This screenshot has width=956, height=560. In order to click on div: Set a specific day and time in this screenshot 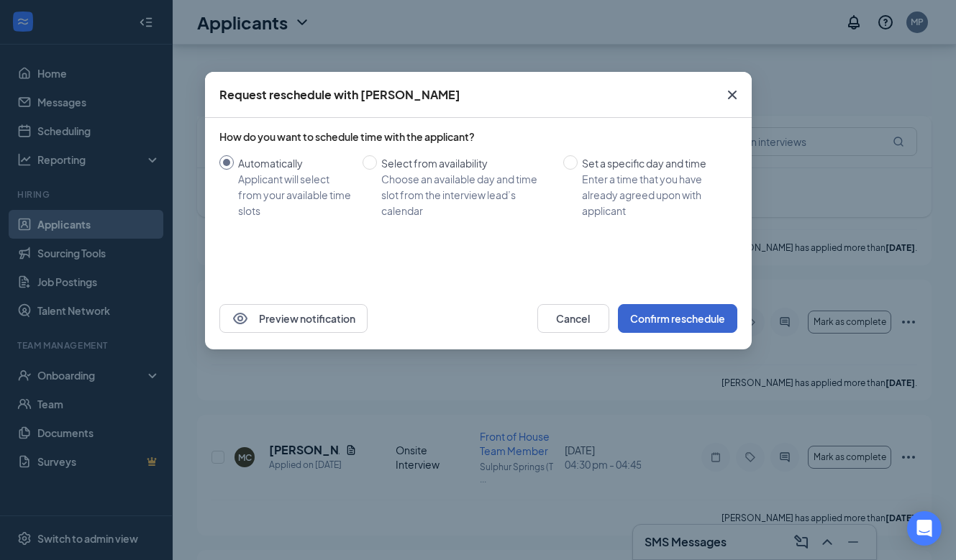, I will do `click(654, 163)`.